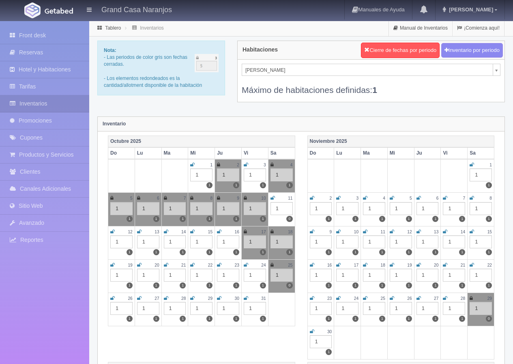 This screenshot has width=513, height=364. What do you see at coordinates (329, 298) in the screenshot?
I see `small: 23` at bounding box center [329, 298].